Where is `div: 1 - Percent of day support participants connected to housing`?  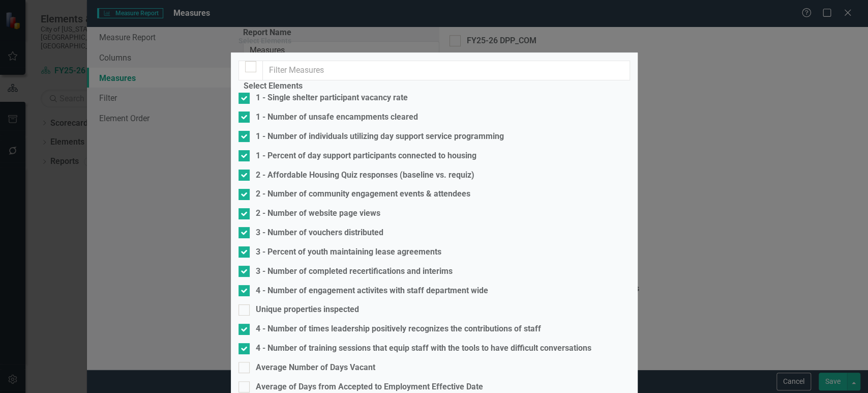 div: 1 - Percent of day support participants connected to housing is located at coordinates (366, 156).